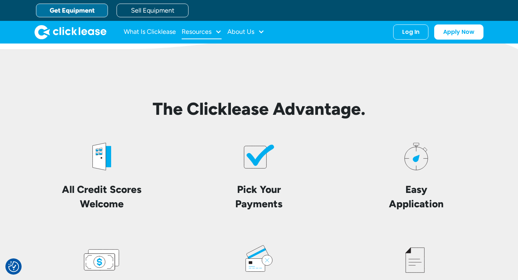  What do you see at coordinates (72, 10) in the screenshot?
I see `a: Get Equipment` at bounding box center [72, 10].